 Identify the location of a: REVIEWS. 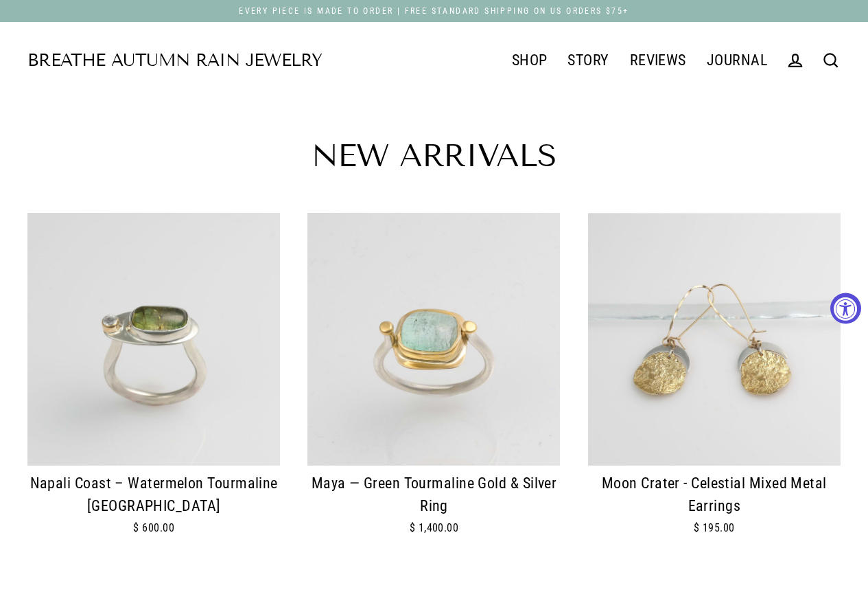
(659, 60).